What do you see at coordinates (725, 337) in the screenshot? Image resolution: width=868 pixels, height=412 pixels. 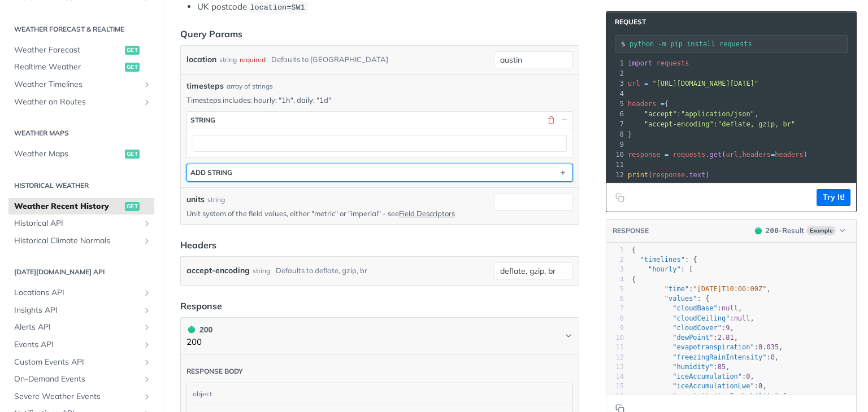 I see `span: 2.81` at bounding box center [725, 337].